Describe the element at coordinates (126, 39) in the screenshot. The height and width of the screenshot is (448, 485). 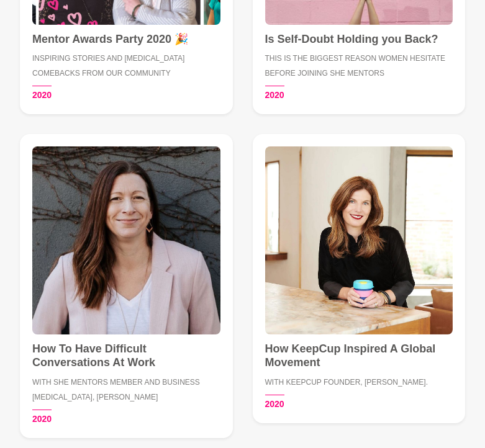
I see `h4: Mentor Awards Party 2020 🎉` at that location.